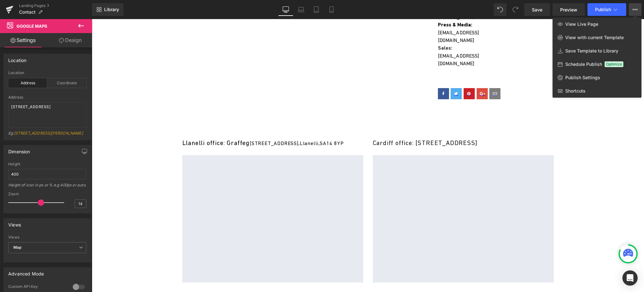 This screenshot has width=644, height=292. What do you see at coordinates (582, 24) in the screenshot?
I see `span: View Live Page` at bounding box center [582, 24].